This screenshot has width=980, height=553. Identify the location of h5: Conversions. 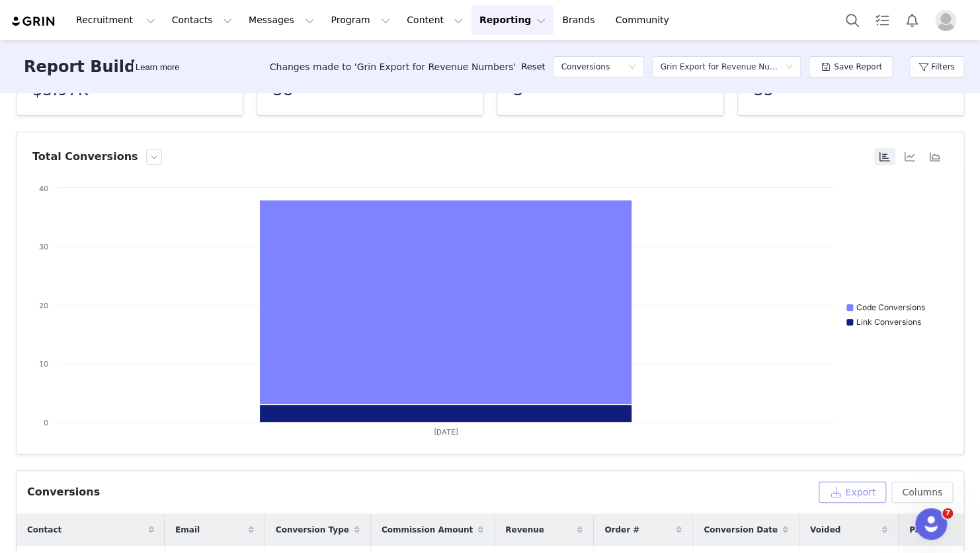
(585, 67).